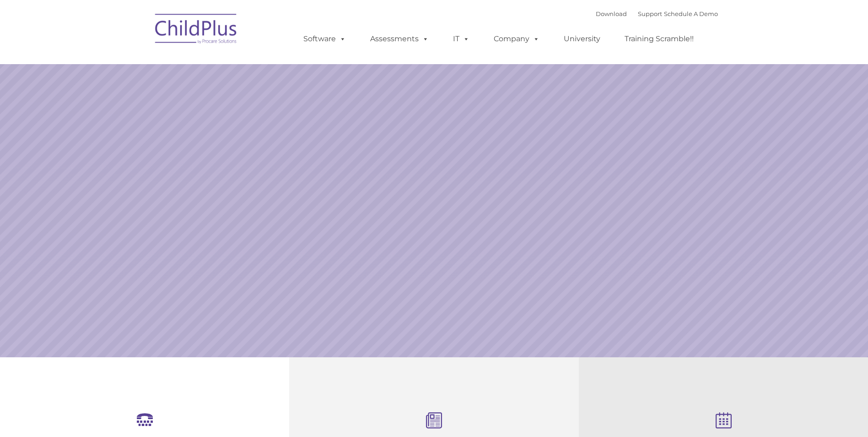  I want to click on a: Support, so click(650, 14).